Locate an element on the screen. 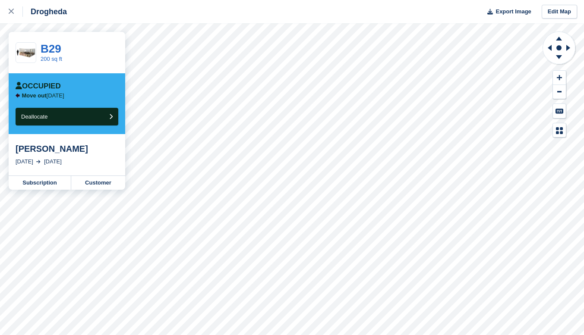  img: arrow-left-icn-90495f2de72eb5bd0bd1c3c35deca35cc13f817d75bef06ecd7c0b315636ce7e.svg is located at coordinates (18, 95).